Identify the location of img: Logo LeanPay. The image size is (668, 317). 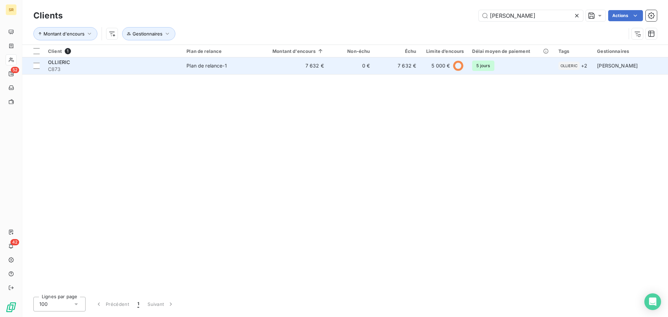
(11, 307).